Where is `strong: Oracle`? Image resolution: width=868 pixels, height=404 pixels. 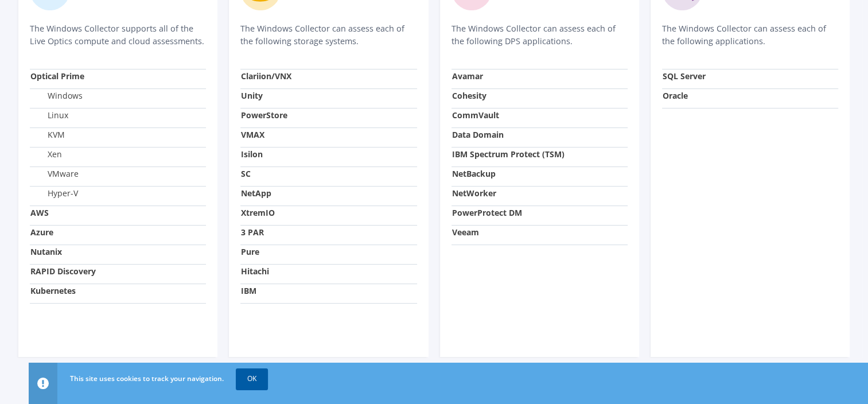 strong: Oracle is located at coordinates (675, 95).